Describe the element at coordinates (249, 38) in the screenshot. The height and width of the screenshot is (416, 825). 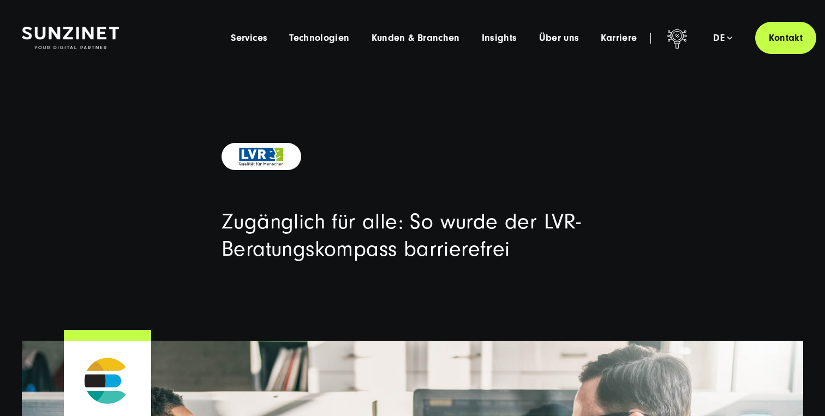
I see `a: Services` at that location.